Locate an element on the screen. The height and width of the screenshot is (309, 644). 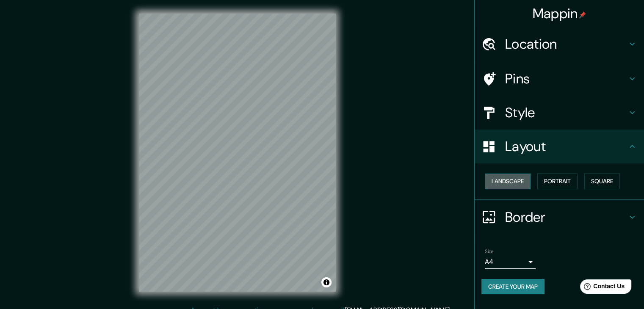
div: A4 is located at coordinates (511, 262).